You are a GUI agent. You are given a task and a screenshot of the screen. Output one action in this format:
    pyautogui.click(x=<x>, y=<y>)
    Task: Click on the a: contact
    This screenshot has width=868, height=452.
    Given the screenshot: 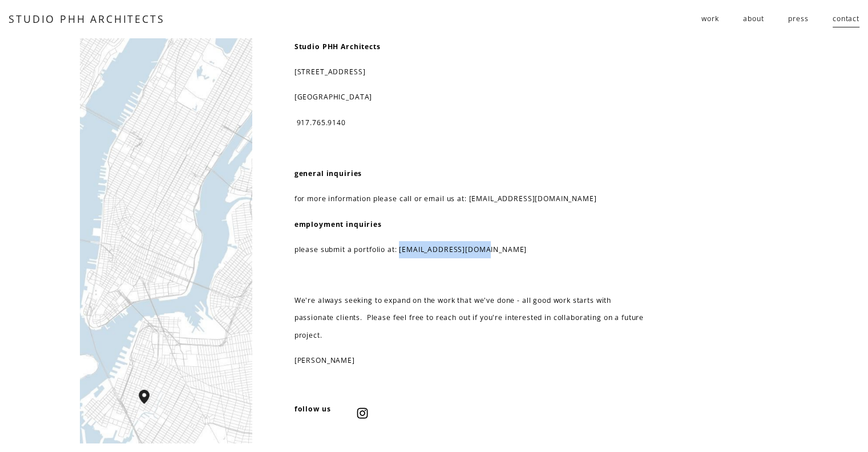 What is the action you would take?
    pyautogui.click(x=845, y=19)
    